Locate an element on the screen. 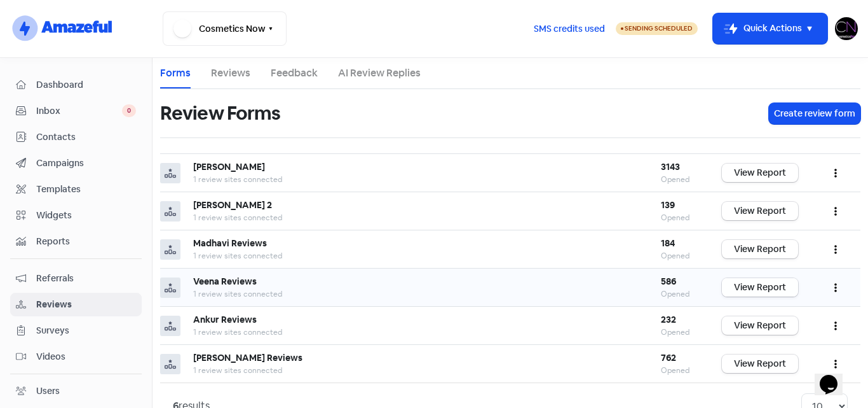  div: Users is located at coordinates (48, 391).